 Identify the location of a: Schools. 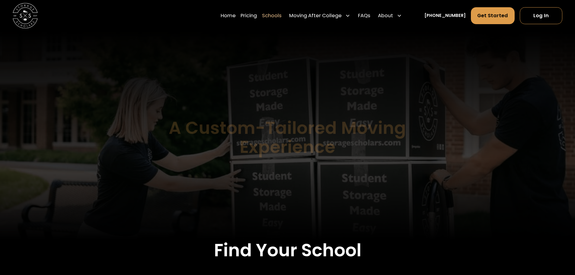
(272, 16).